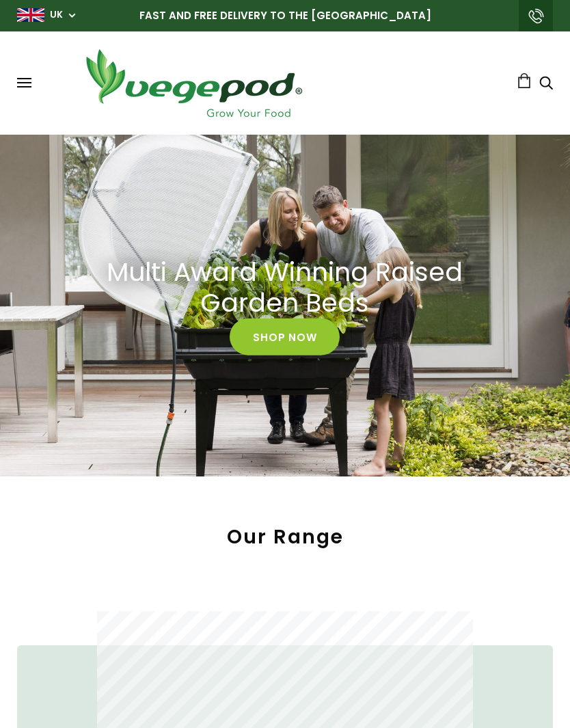  Describe the element at coordinates (285, 287) in the screenshot. I see `h2: Multi Award Winning Raised Garden Beds` at that location.